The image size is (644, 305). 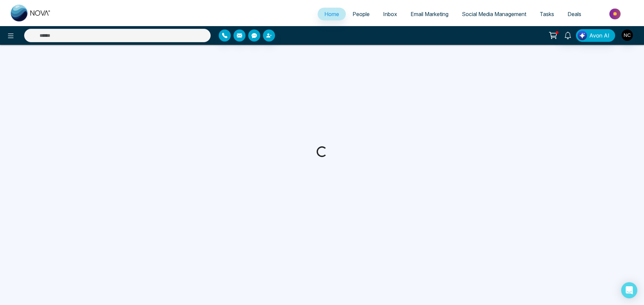 I want to click on img: Market-place.gif, so click(x=615, y=14).